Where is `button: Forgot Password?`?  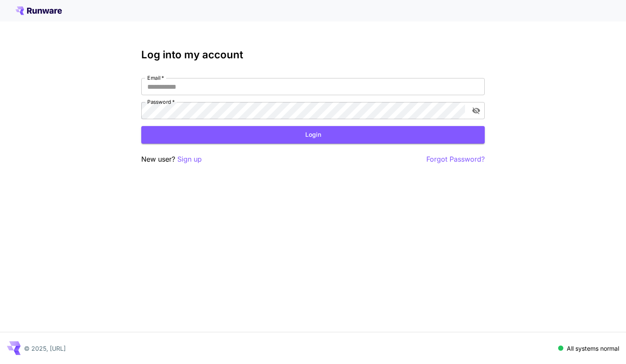 button: Forgot Password? is located at coordinates (456, 159).